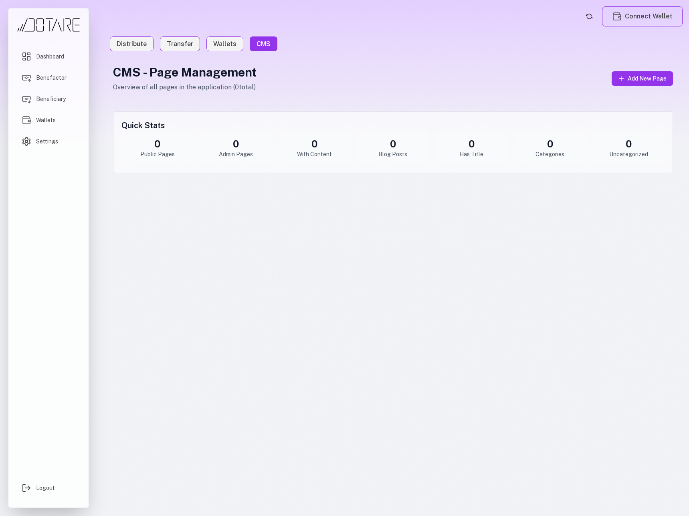 Image resolution: width=689 pixels, height=516 pixels. What do you see at coordinates (314, 154) in the screenshot?
I see `div: With Content` at bounding box center [314, 154].